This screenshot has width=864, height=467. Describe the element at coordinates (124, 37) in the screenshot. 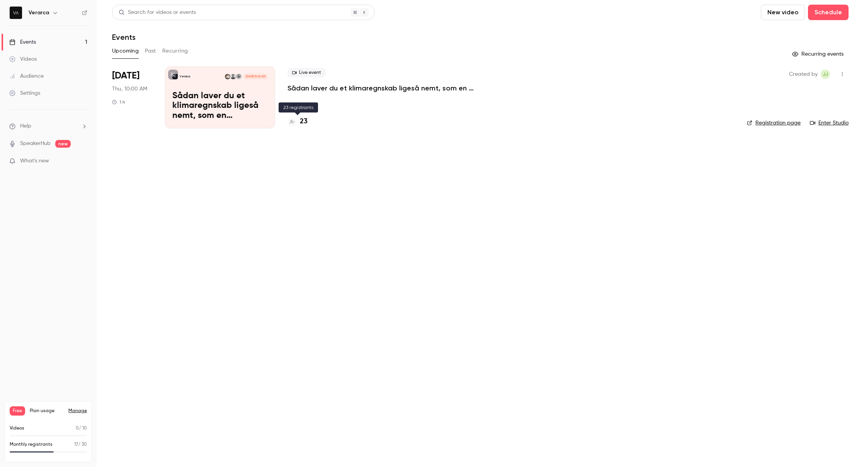

I see `h1: Events` at that location.